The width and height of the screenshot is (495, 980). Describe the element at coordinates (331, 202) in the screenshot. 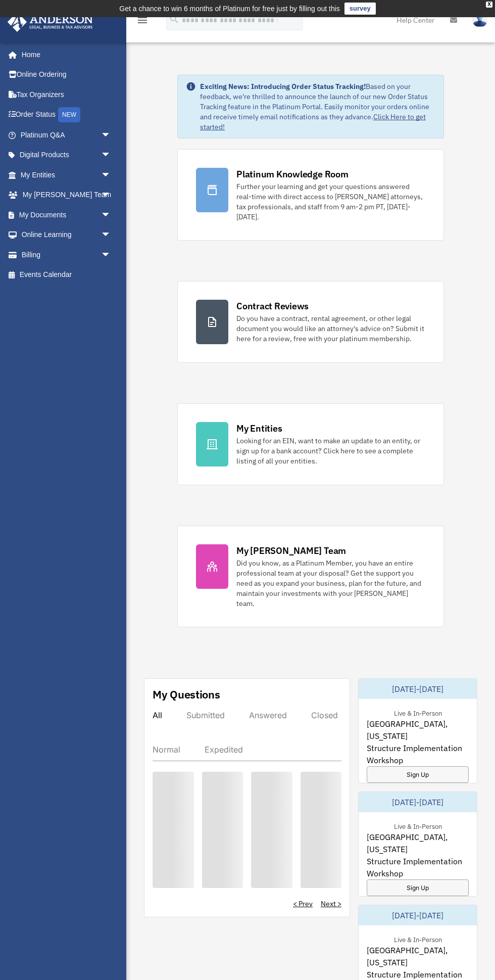

I see `div: Further your learning and get your questions answered real-time with direct access to [PERSON_NAM...` at that location.